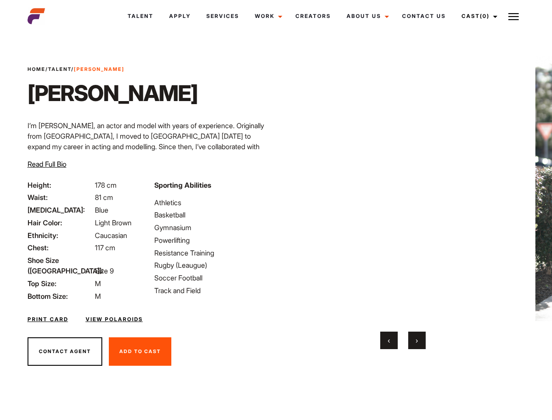 This screenshot has height=420, width=552. Describe the element at coordinates (313, 16) in the screenshot. I see `a: Creators` at that location.